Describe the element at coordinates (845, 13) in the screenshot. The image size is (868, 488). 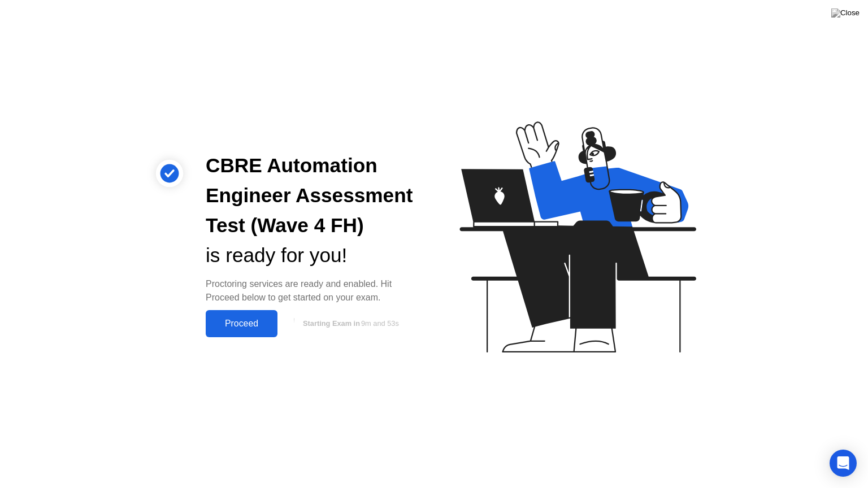
I see `img: Close` at that location.